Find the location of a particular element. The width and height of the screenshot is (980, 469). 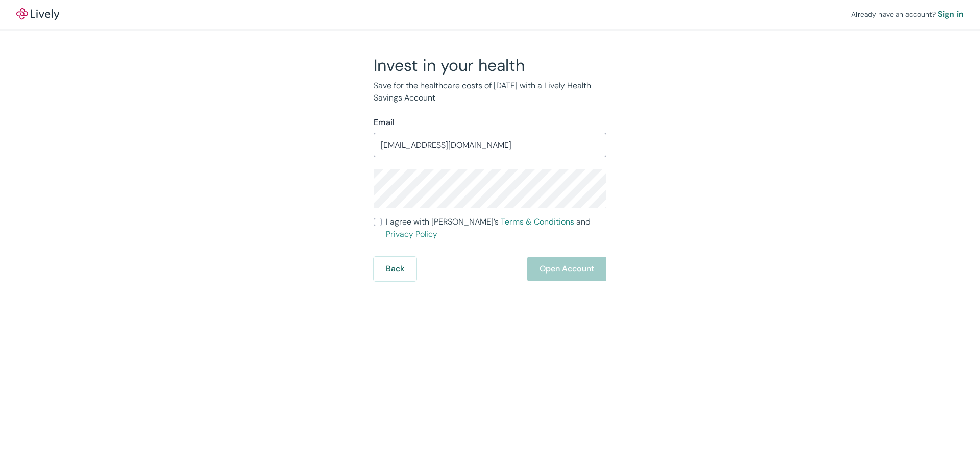

a: Terms & Conditions is located at coordinates (538, 222).